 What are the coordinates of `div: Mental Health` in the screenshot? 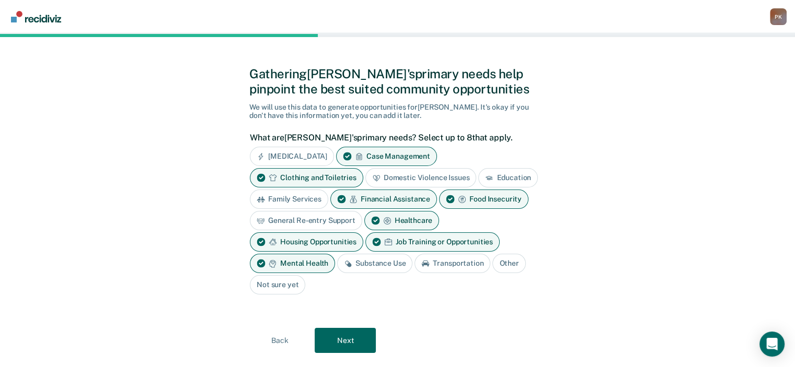 It's located at (292, 263).